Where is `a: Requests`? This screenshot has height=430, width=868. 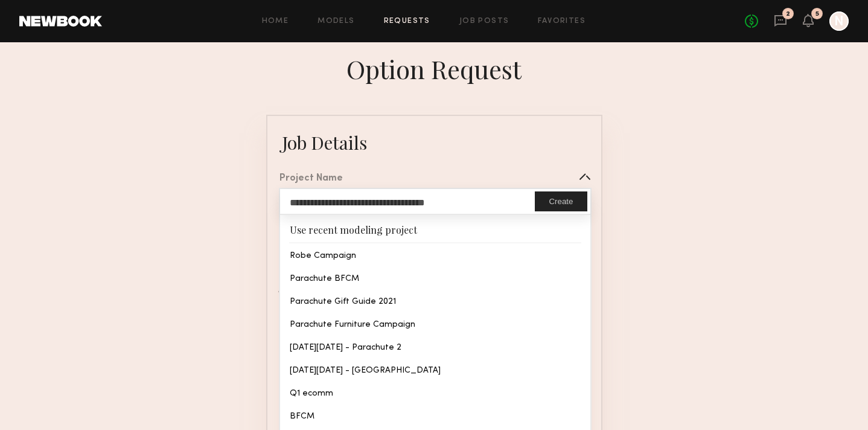 a: Requests is located at coordinates (407, 21).